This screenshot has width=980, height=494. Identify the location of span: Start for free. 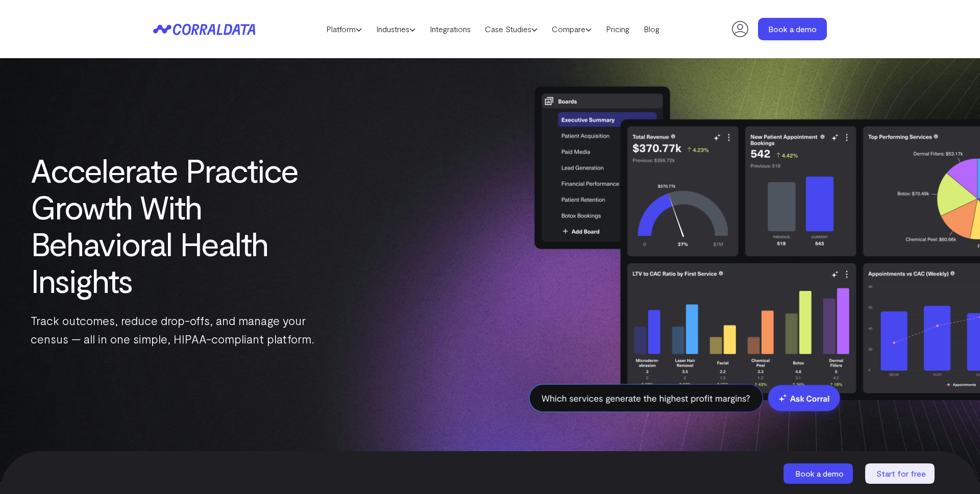
(901, 473).